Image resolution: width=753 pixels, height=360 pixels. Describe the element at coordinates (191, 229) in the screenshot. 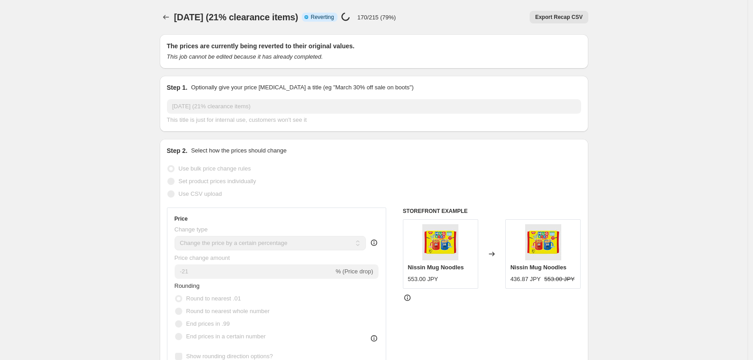

I see `span: Change type` at that location.